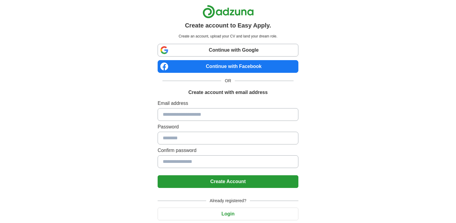 Image resolution: width=456 pixels, height=223 pixels. Describe the element at coordinates (228, 81) in the screenshot. I see `span: OR` at that location.